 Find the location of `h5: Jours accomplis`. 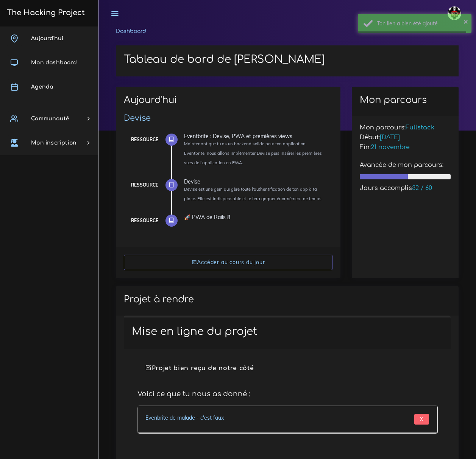

h5: Jours accomplis is located at coordinates (405, 189).